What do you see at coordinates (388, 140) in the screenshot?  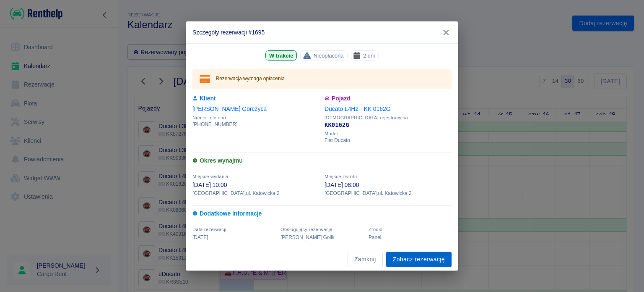 I see `p: Fiat Ducato` at bounding box center [388, 140].